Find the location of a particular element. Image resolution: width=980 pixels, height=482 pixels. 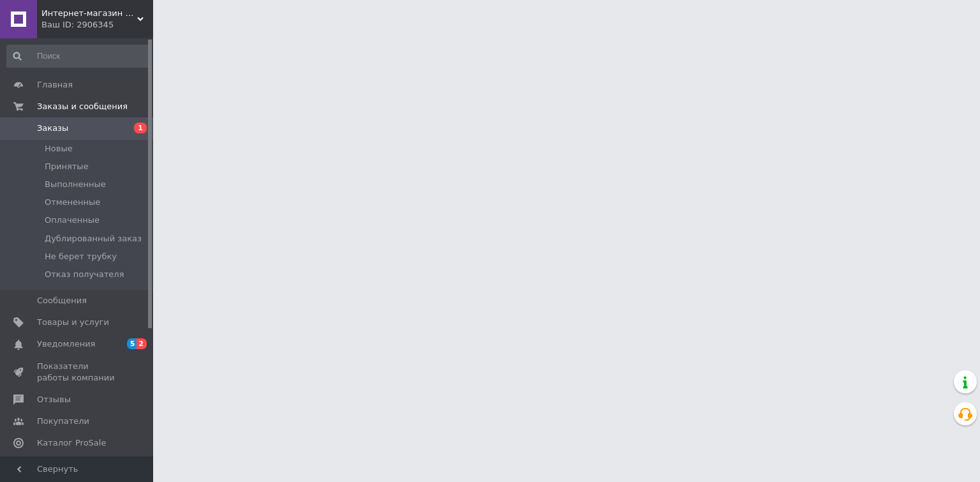

span: Заказы и сообщения is located at coordinates (83, 107).